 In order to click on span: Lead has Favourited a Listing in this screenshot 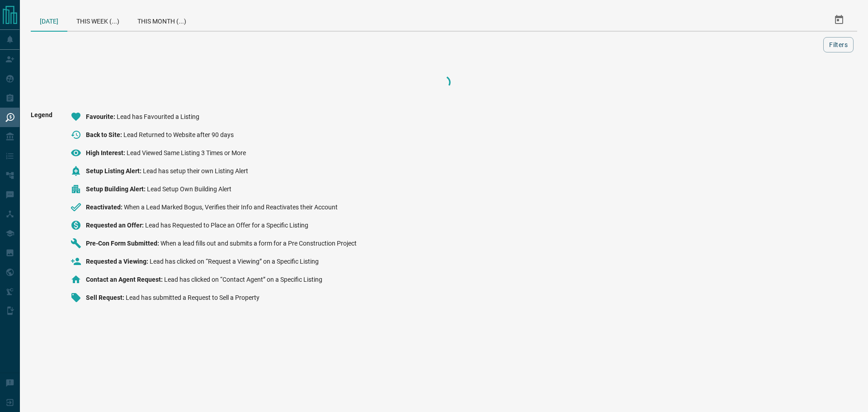, I will do `click(157, 117)`.